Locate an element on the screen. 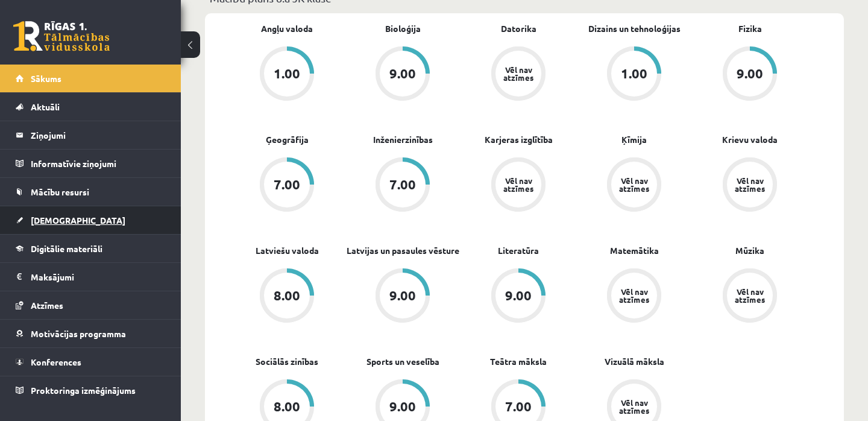 The image size is (868, 421). a: Aktuāli is located at coordinates (91, 107).